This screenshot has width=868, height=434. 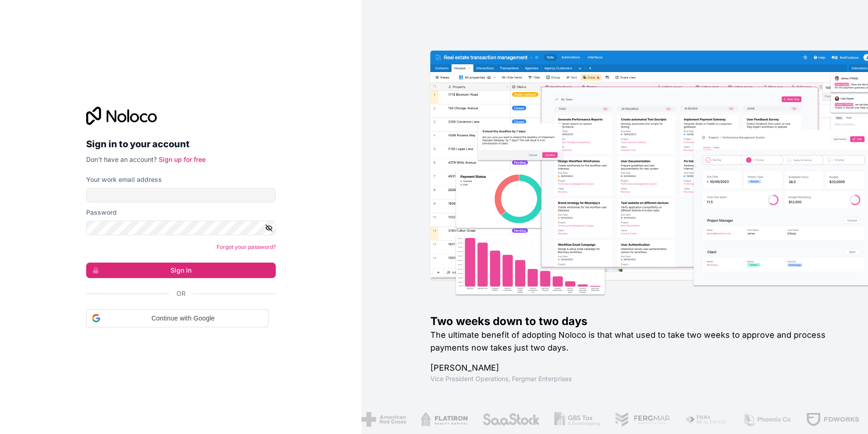 What do you see at coordinates (183, 318) in the screenshot?
I see `span: Continue with Google` at bounding box center [183, 318].